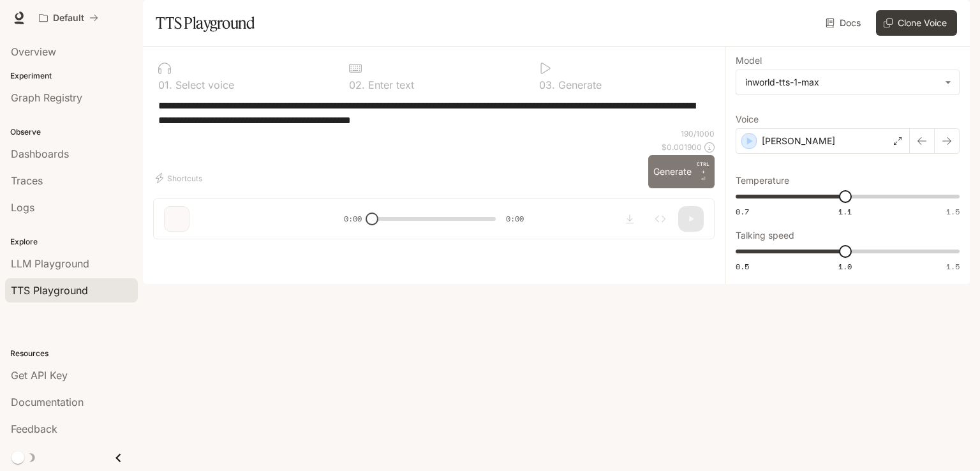 Image resolution: width=980 pixels, height=471 pixels. Describe the element at coordinates (845, 211) in the screenshot. I see `span: 1.1` at that location.